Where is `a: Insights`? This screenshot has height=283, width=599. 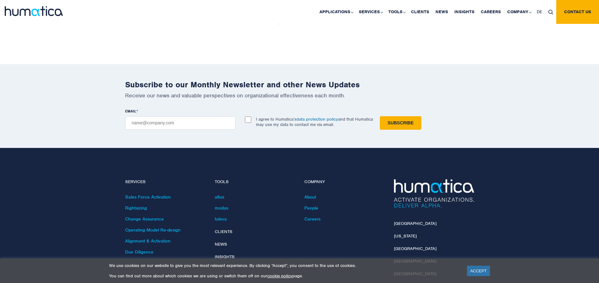 a: Insights is located at coordinates (224, 257).